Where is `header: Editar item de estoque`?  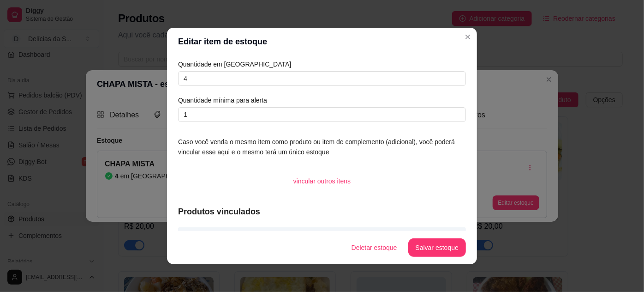 header: Editar item de estoque is located at coordinates (322, 42).